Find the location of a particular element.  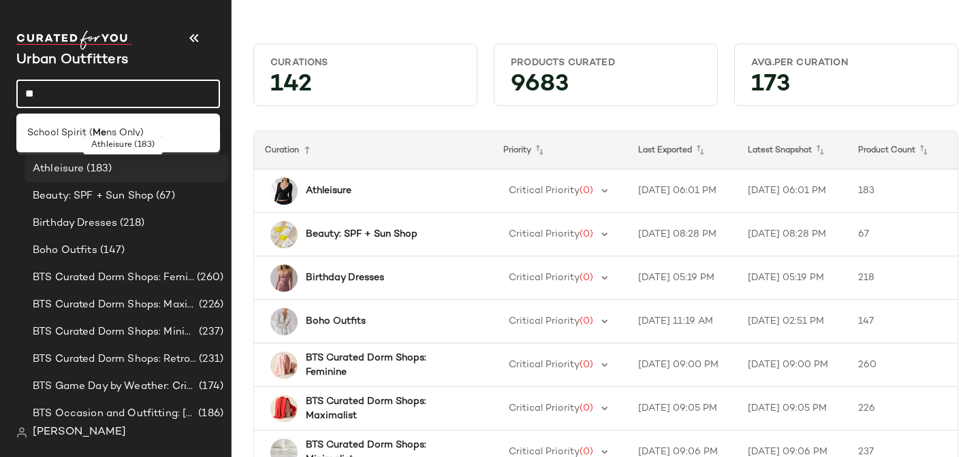

th: Priority is located at coordinates (559, 151).